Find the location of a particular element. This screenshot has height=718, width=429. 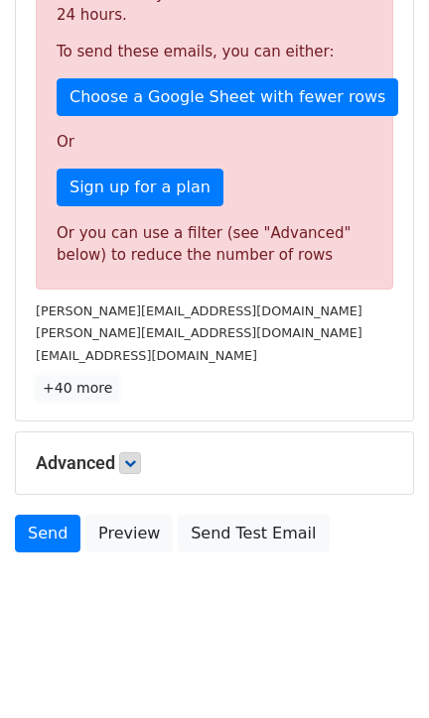

p: To send these emails, you can either: is located at coordinates (214, 52).